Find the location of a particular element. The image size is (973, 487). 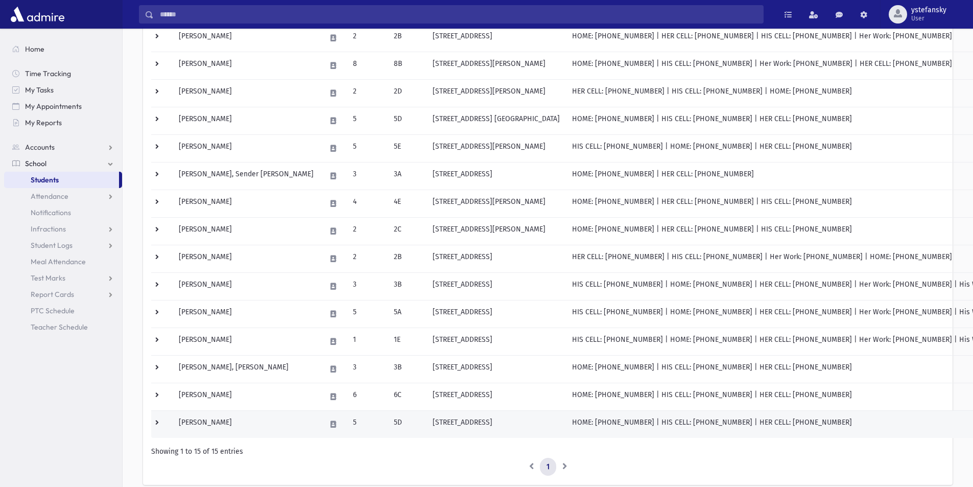

span: Time Tracking is located at coordinates (48, 74).